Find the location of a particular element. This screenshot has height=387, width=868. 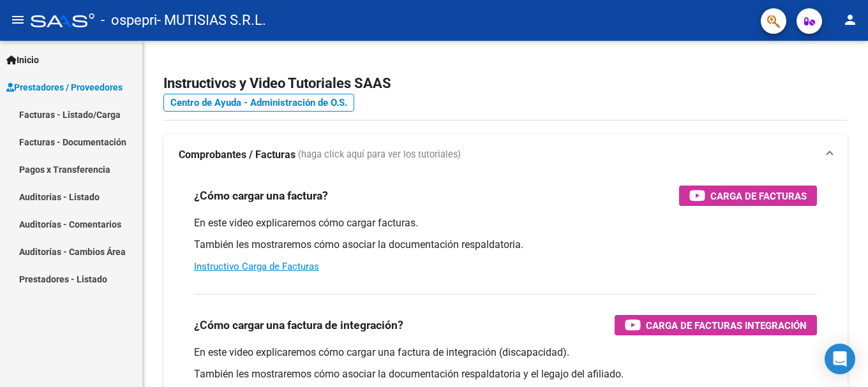

span: Carga de Facturas is located at coordinates (759, 196).